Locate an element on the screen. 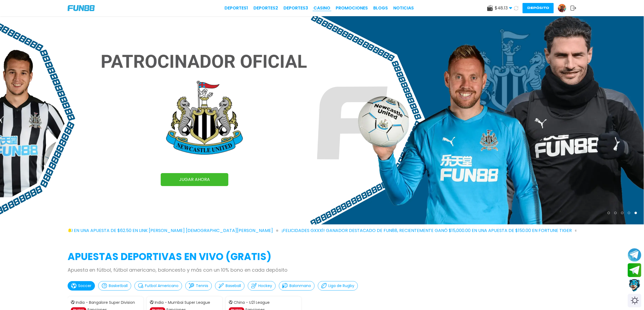  button: Hockey is located at coordinates (262, 286).